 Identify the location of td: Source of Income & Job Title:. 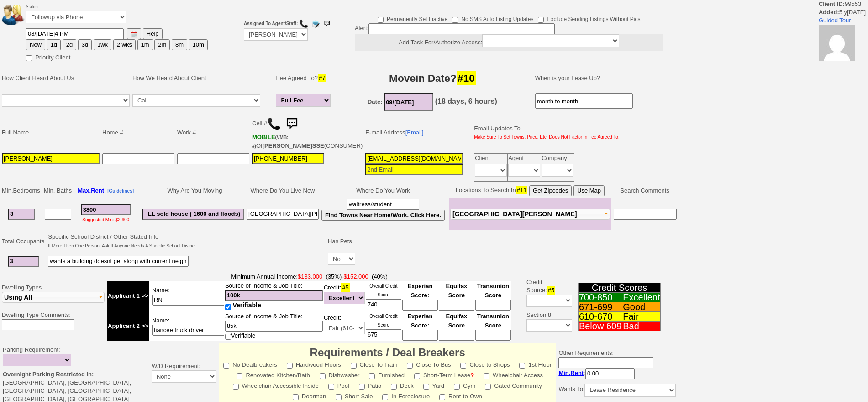
(274, 296).